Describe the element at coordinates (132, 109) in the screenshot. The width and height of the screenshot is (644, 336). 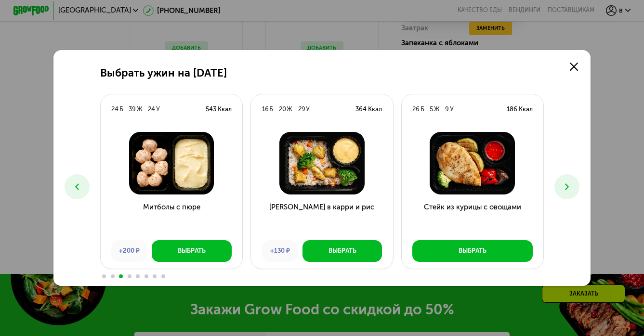
I see `div: 39` at that location.